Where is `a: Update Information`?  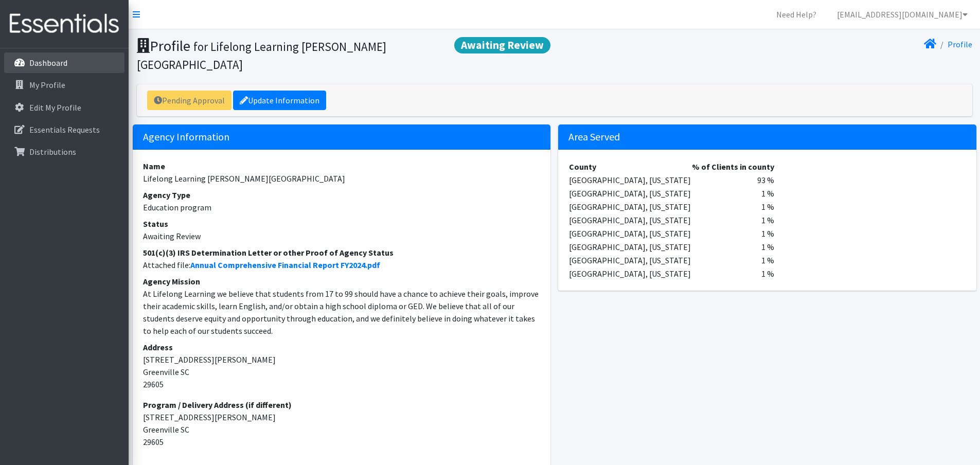
a: Update Information is located at coordinates (280, 101).